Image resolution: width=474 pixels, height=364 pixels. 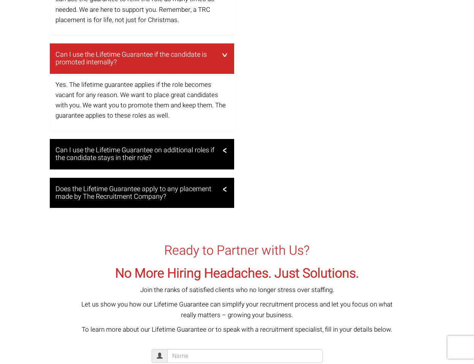 I want to click on p: Join the ranks of satisfied clients who no longer stress over staffing., so click(x=237, y=289).